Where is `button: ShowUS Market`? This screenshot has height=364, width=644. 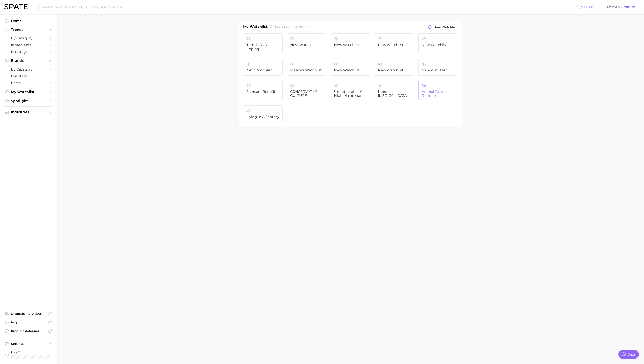
button: ShowUS Market is located at coordinates (624, 7).